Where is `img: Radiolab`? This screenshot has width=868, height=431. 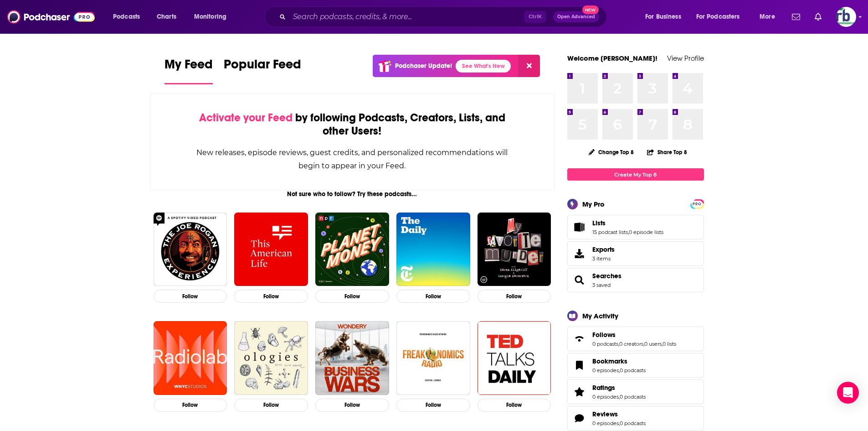 img: Radiolab is located at coordinates (190, 358).